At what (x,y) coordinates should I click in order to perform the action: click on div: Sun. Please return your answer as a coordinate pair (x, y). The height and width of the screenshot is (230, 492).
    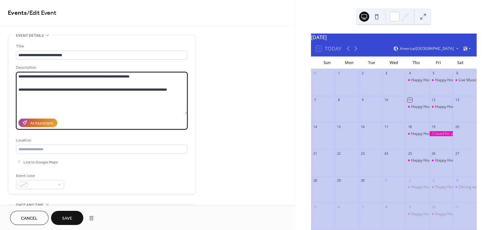
    Looking at the image, I should click on (327, 63).